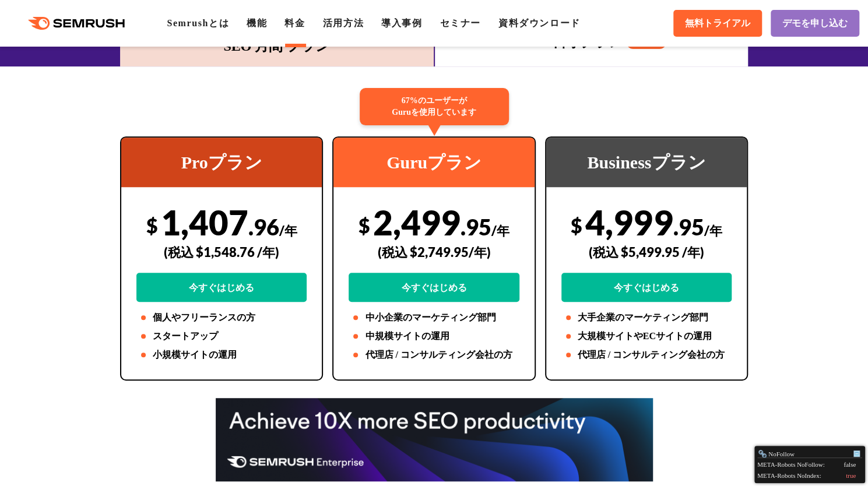  Describe the element at coordinates (851, 476) in the screenshot. I see `div: true` at that location.